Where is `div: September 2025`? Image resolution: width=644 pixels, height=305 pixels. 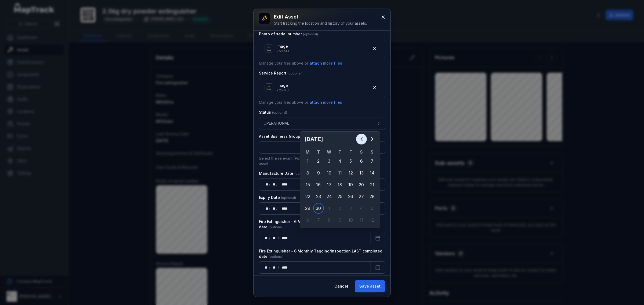
div: September 2025 is located at coordinates (340, 180).